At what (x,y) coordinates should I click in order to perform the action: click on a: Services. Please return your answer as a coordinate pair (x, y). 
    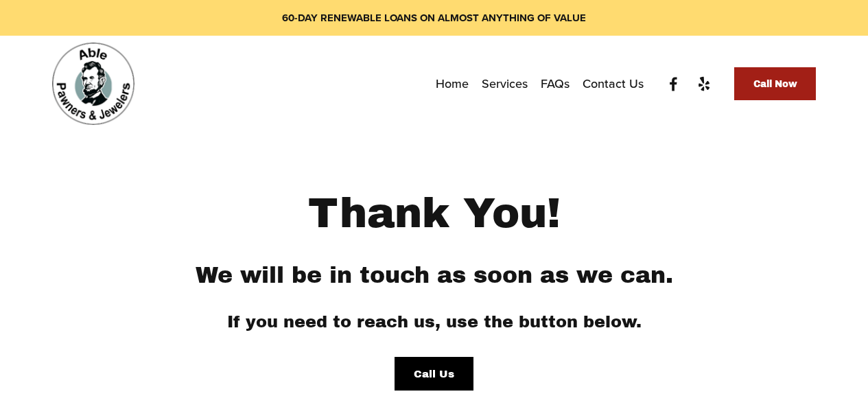
    Looking at the image, I should click on (504, 84).